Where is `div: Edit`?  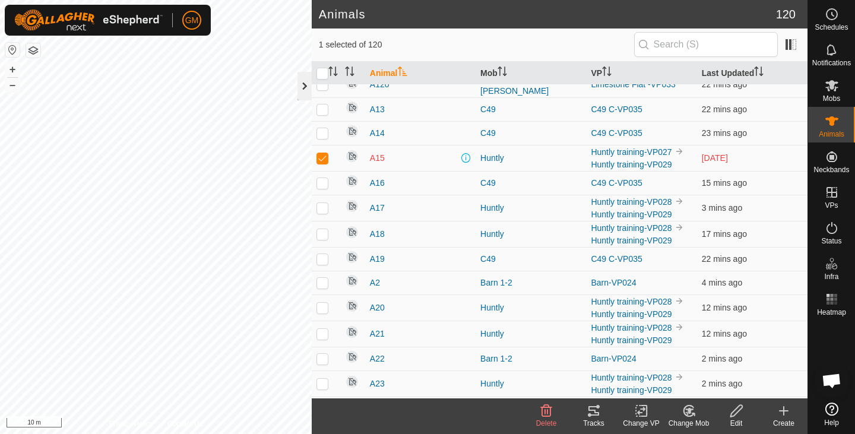
div: Edit is located at coordinates (736, 423).